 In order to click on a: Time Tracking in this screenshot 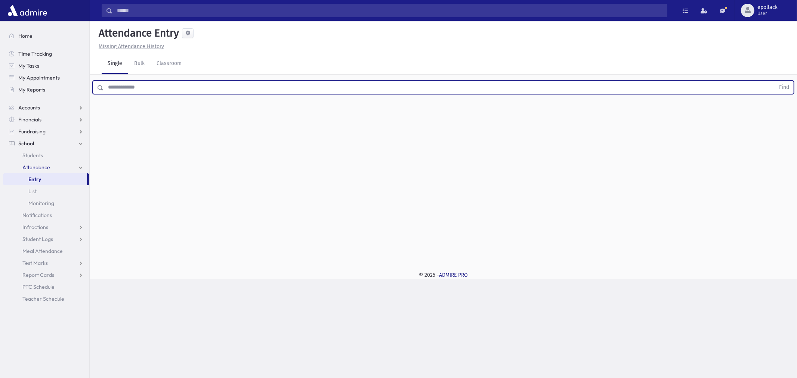, I will do `click(46, 54)`.